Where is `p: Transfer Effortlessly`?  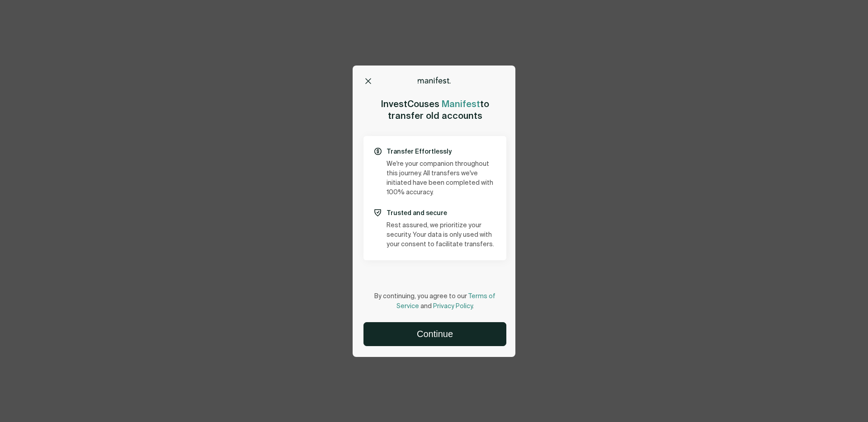
p: Transfer Effortlessly is located at coordinates (440, 151).